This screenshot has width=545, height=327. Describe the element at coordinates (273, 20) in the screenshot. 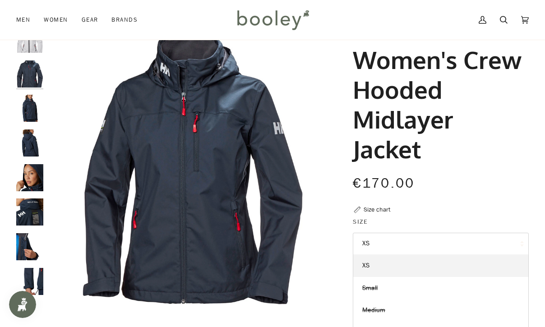

I see `img: Booley` at that location.